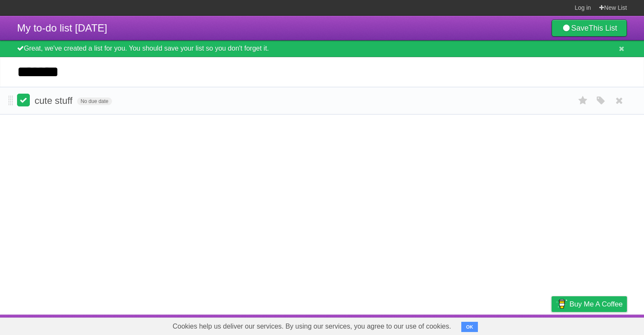  Describe the element at coordinates (521, 325) in the screenshot. I see `a: Terms` at that location.